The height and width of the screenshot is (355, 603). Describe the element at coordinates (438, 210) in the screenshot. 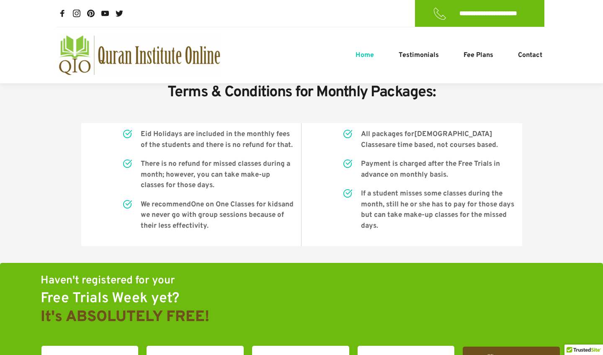

I see `span: If a student misses some classes during the month, still he or she has to pay for those days but ...` at that location.